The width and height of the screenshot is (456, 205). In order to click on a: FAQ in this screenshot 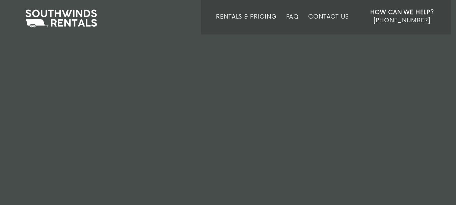, I will do `click(293, 24)`.